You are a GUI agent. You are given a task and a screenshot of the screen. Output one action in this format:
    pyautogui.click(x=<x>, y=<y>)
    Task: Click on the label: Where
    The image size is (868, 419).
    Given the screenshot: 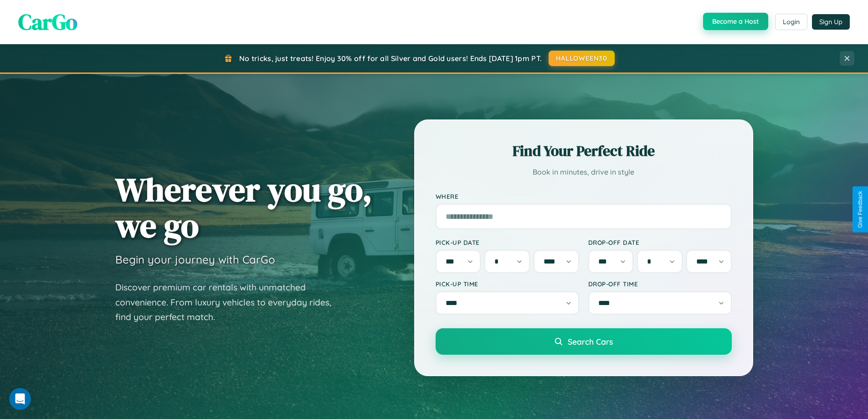 What is the action you would take?
    pyautogui.click(x=584, y=196)
    